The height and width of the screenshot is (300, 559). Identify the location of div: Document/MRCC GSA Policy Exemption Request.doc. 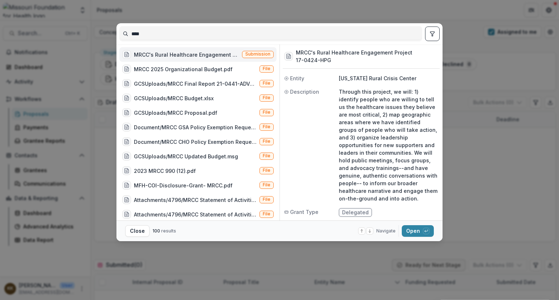
(195, 127).